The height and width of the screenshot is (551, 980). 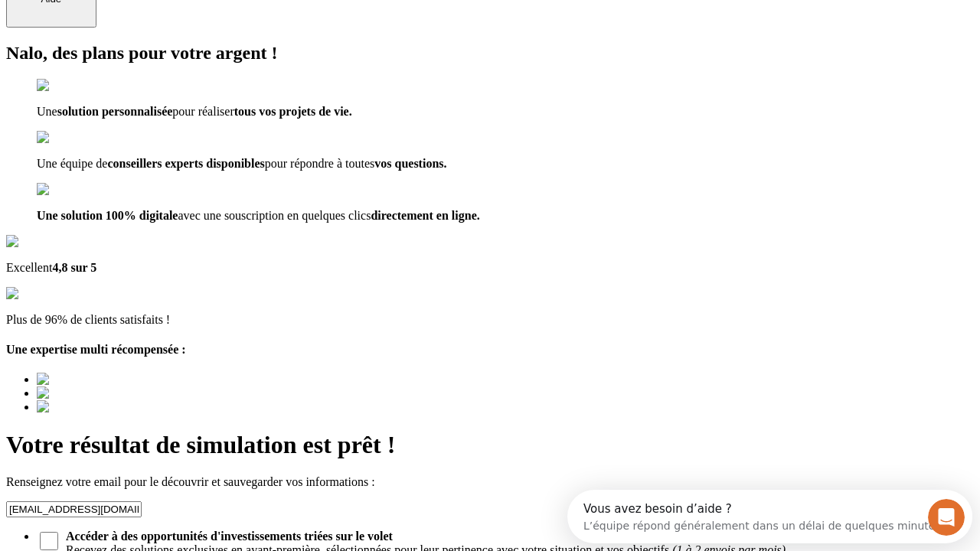 What do you see at coordinates (203, 111) in the screenshot?
I see `span: pour réaliser` at bounding box center [203, 111].